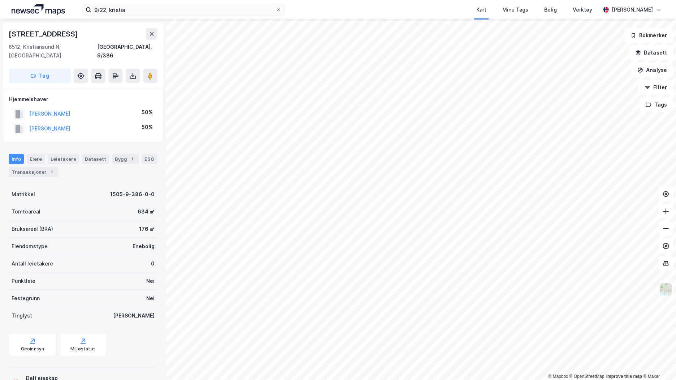 Image resolution: width=676 pixels, height=380 pixels. I want to click on a: Improve this map, so click(624, 376).